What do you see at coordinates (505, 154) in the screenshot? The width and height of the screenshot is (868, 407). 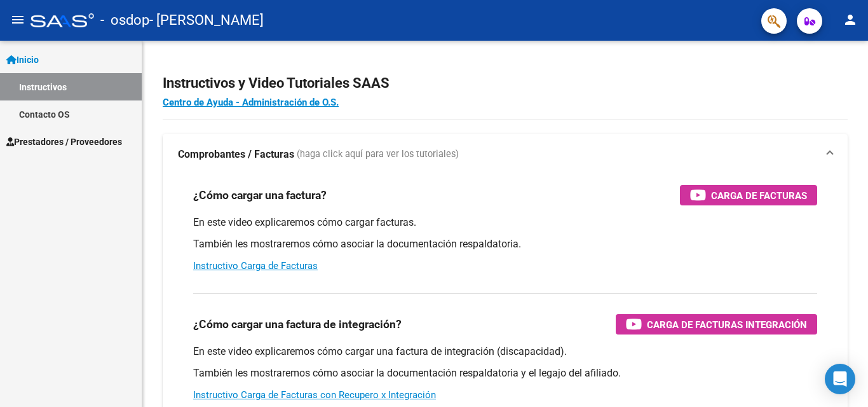 I see `mat-expansion-panel-header: Comprobantes / Facturas (haga click aquí para ver los tutoriales)` at bounding box center [505, 154].